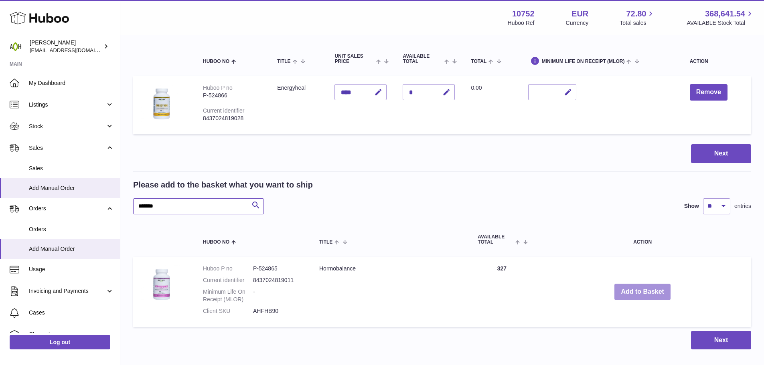  Describe the element at coordinates (71, 313) in the screenshot. I see `span: Cases` at that location.